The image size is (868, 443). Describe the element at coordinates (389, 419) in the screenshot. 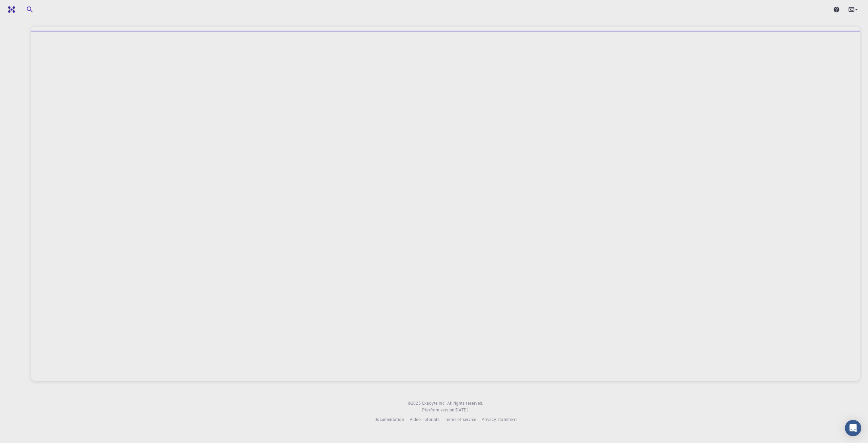

I see `span: Documentation` at that location.